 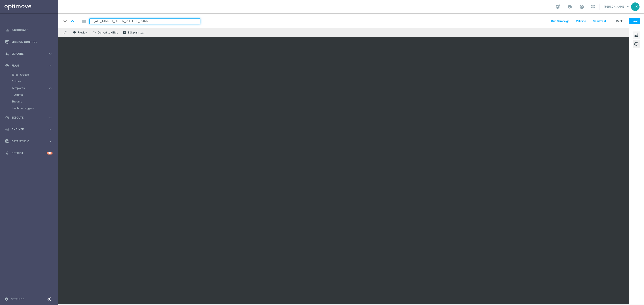 I want to click on i: play_circle_outline, so click(x=7, y=118).